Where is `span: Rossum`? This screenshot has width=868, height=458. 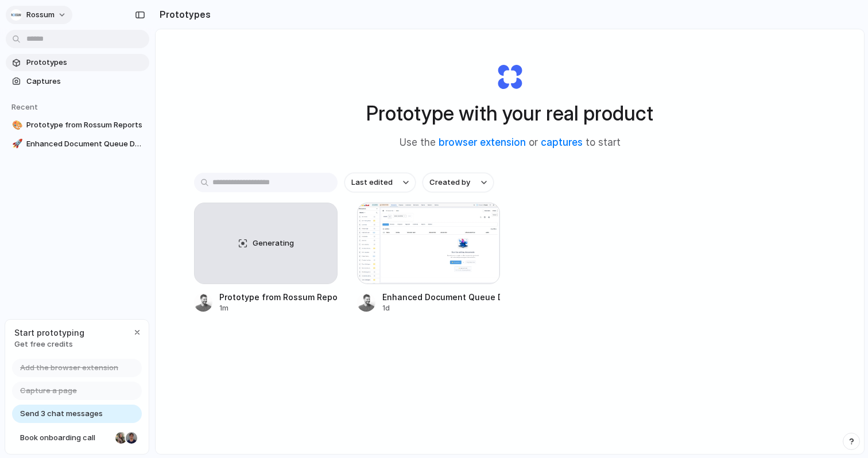
span: Rossum is located at coordinates (40, 15).